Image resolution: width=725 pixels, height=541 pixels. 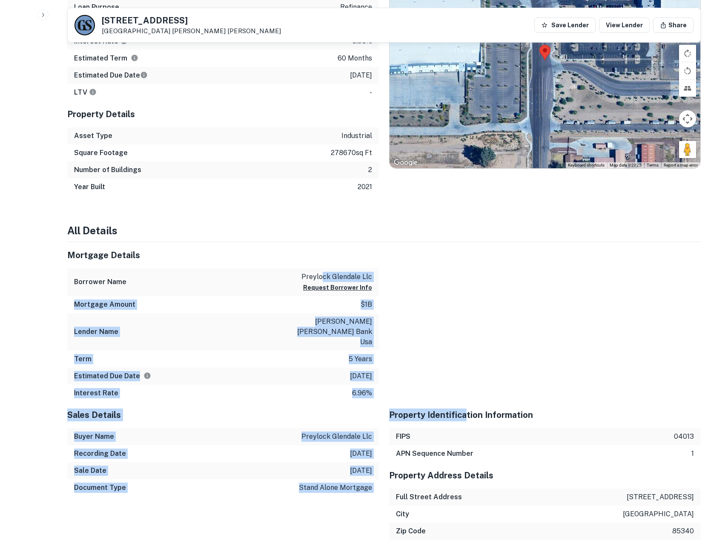 I want to click on p: 04013, so click(x=684, y=436).